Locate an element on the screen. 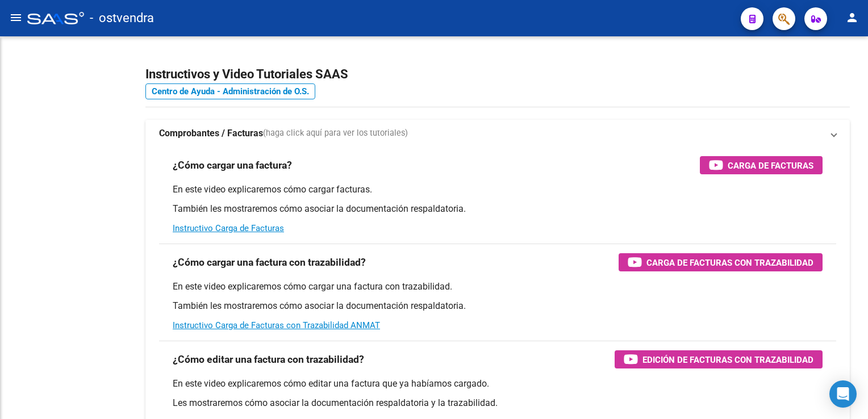 This screenshot has height=419, width=868. a: Instructivo Carga de Facturas con Trazabilidad ANMAT is located at coordinates (276, 325).